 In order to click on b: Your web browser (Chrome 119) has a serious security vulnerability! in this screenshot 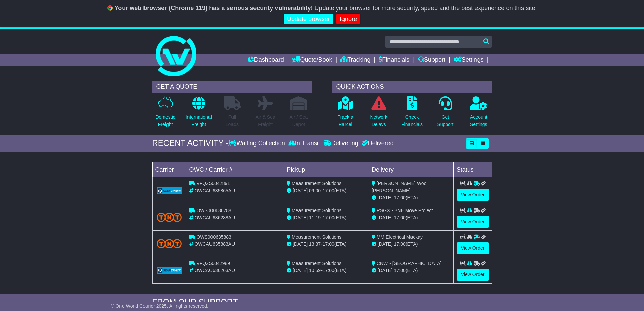, I will do `click(214, 8)`.